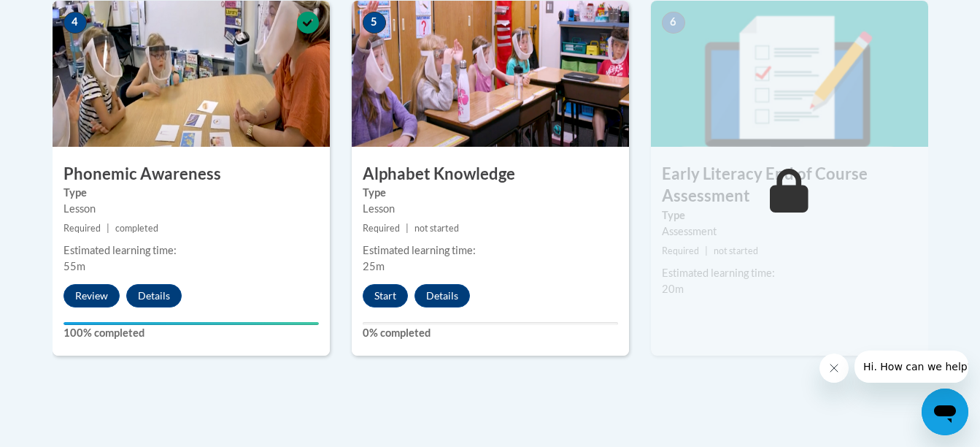 The height and width of the screenshot is (447, 980). Describe the element at coordinates (674, 23) in the screenshot. I see `span: 6` at that location.